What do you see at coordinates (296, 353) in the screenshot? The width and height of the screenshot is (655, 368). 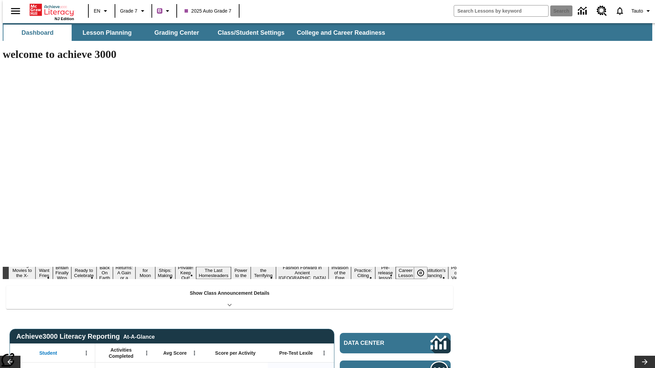 I see `span: Pre-Test Lexile` at bounding box center [296, 353].